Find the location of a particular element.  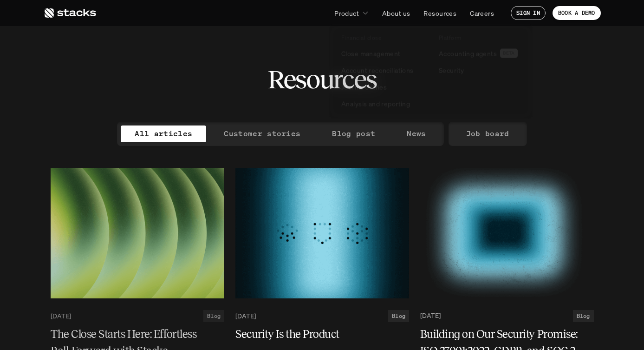

a: Analysis and reporting is located at coordinates (382, 104).